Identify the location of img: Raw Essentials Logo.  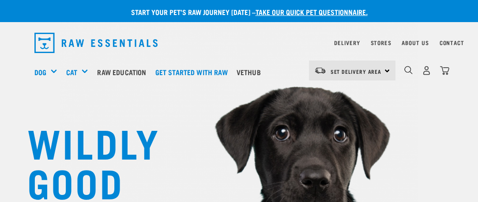
(96, 43).